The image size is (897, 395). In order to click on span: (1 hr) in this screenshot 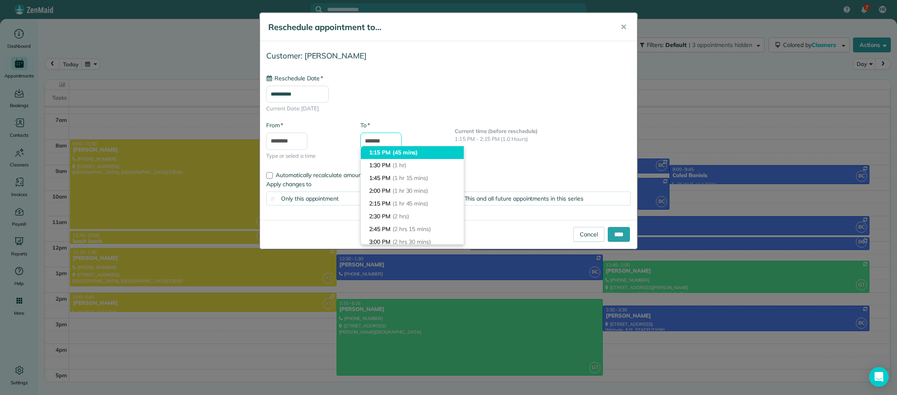, I will do `click(399, 165)`.